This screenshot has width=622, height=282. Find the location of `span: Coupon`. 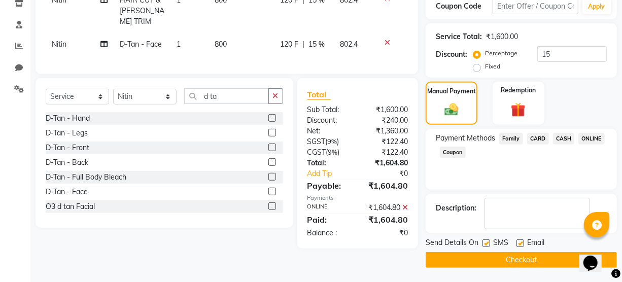

span: Coupon is located at coordinates (453, 152).